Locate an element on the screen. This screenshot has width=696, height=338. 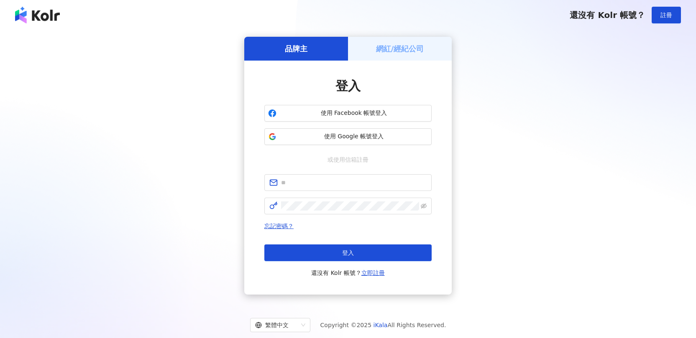
img: logo is located at coordinates (37, 15).